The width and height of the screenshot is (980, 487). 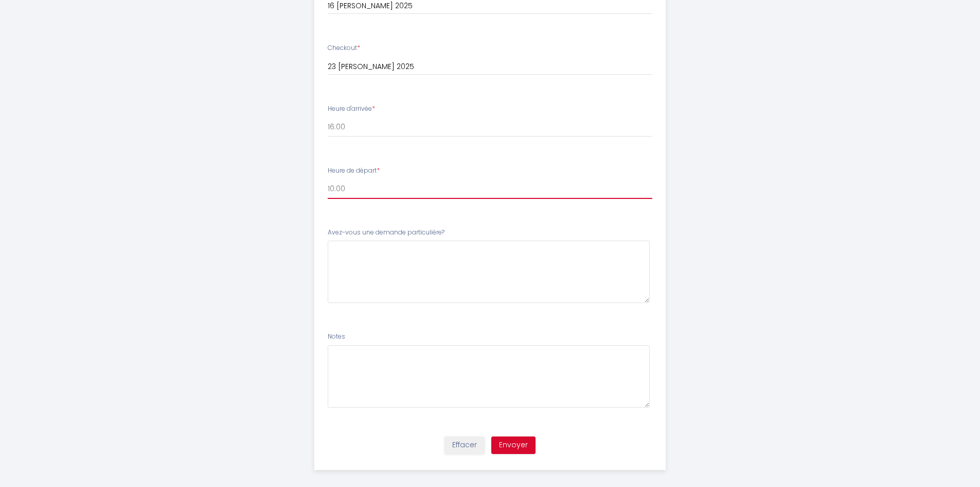 I want to click on button: Envoyer, so click(x=513, y=445).